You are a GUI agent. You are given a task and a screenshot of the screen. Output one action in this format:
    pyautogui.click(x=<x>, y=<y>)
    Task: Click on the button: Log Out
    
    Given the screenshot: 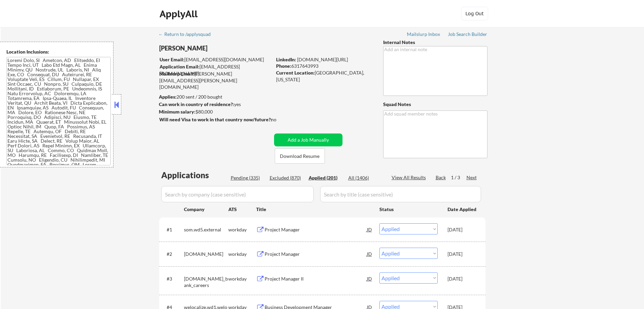 What is the action you would take?
    pyautogui.click(x=475, y=14)
    